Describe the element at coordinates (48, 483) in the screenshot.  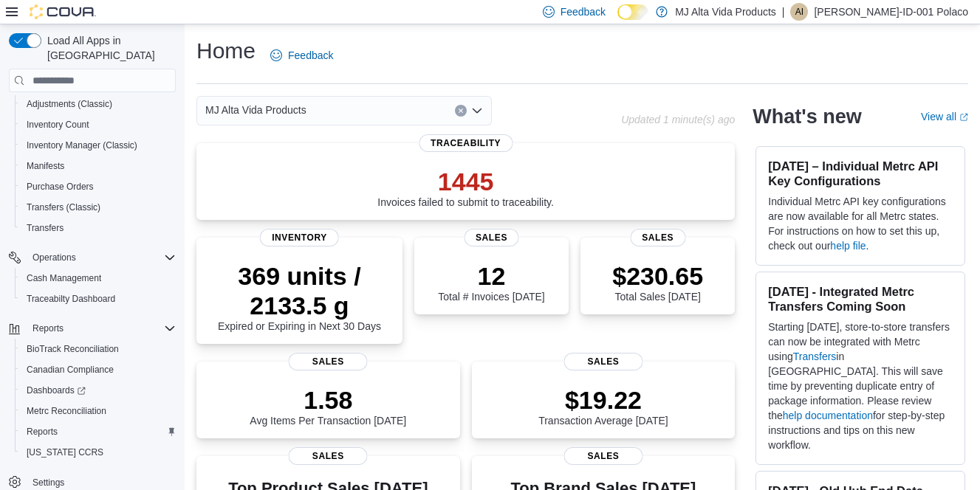
I see `span: Settings` at that location.